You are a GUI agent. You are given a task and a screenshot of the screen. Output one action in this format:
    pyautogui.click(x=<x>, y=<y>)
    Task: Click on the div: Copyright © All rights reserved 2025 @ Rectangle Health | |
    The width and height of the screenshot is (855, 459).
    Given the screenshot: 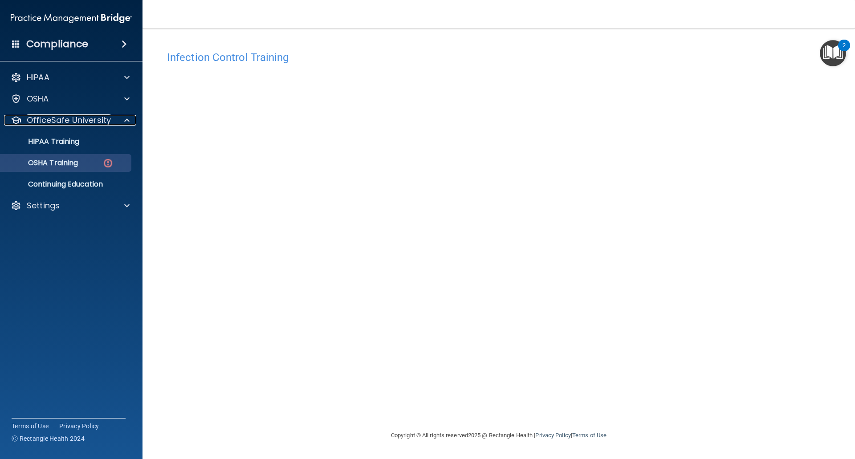 What is the action you would take?
    pyautogui.click(x=498, y=435)
    